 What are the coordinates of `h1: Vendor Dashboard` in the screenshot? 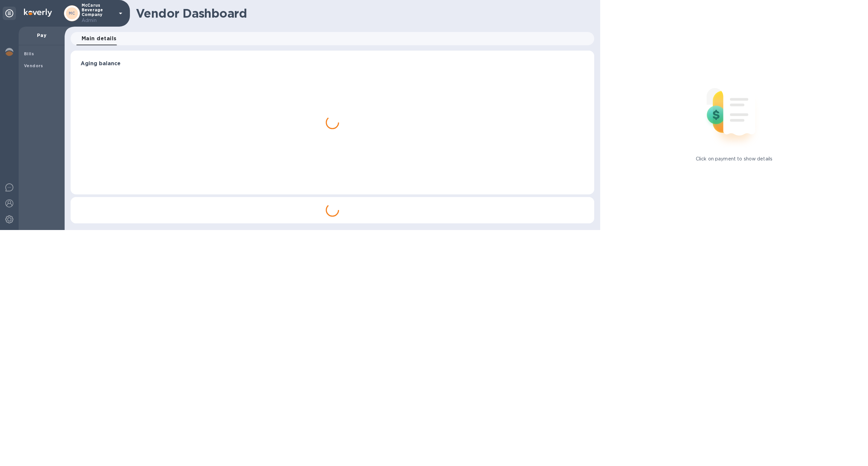 It's located at (363, 13).